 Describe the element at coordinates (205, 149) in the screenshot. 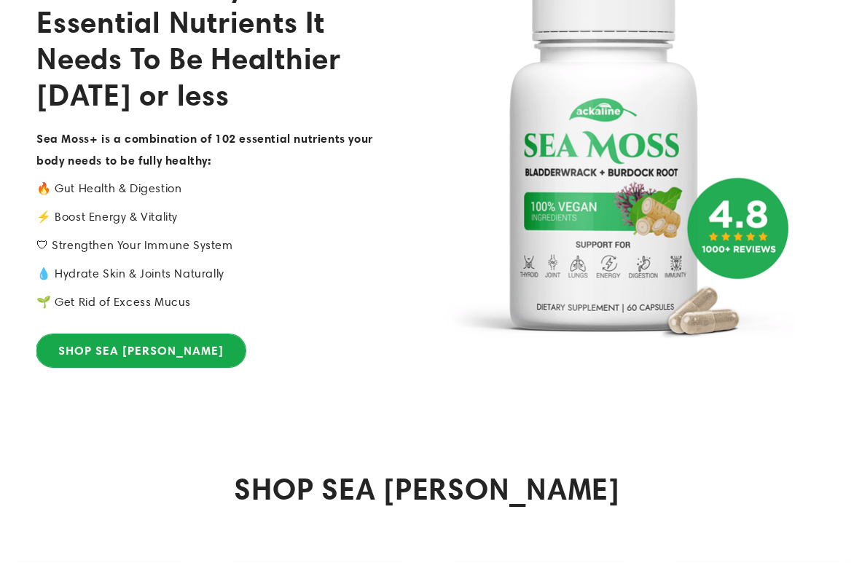

I see `strong: Sea Moss+ is a combination of 102 essential nutrients your body needs to be fully healthy:` at that location.